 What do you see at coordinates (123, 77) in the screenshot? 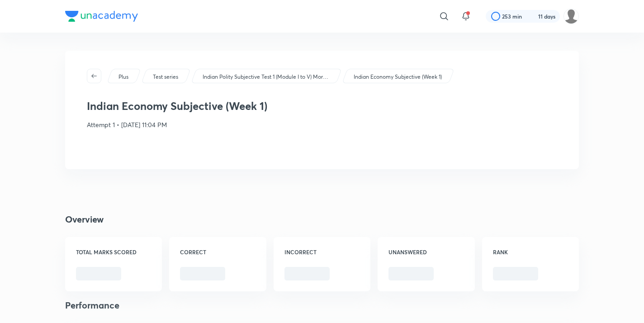
I see `p: Plus` at bounding box center [123, 77].